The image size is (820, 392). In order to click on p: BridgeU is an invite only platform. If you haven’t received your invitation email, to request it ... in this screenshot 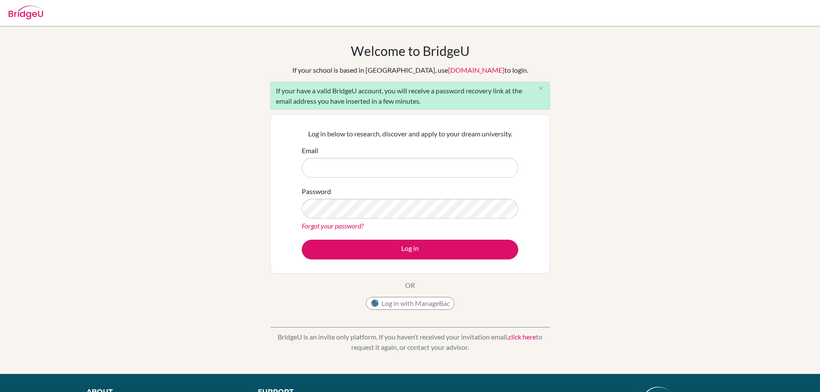, I will do `click(410, 342)`.